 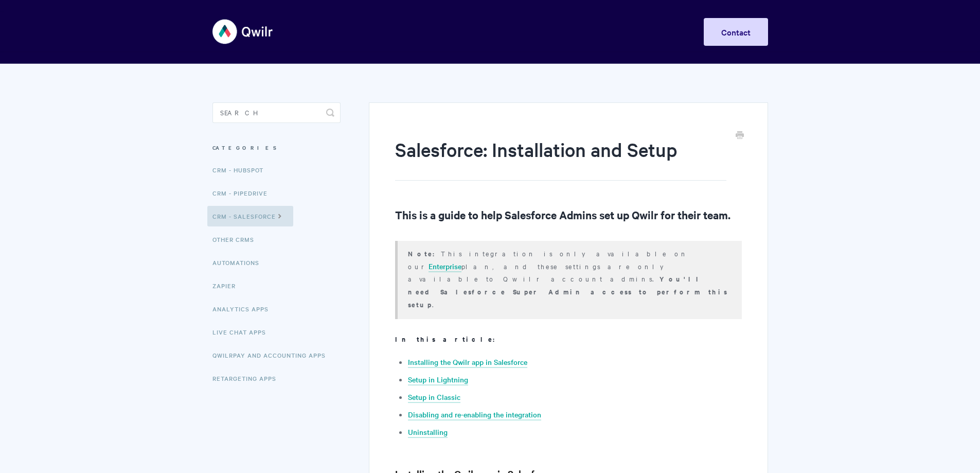 What do you see at coordinates (735, 32) in the screenshot?
I see `a: Contact` at bounding box center [735, 32].